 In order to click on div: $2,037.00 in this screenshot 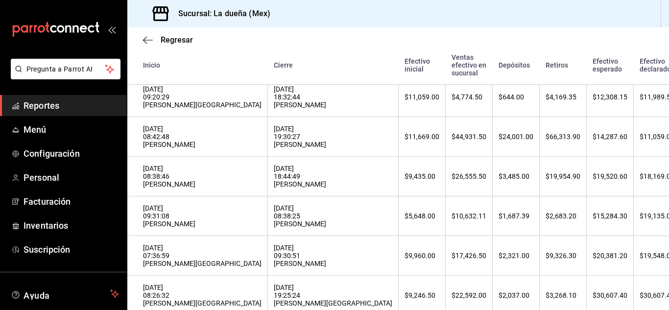, I will do `click(516, 295)`.